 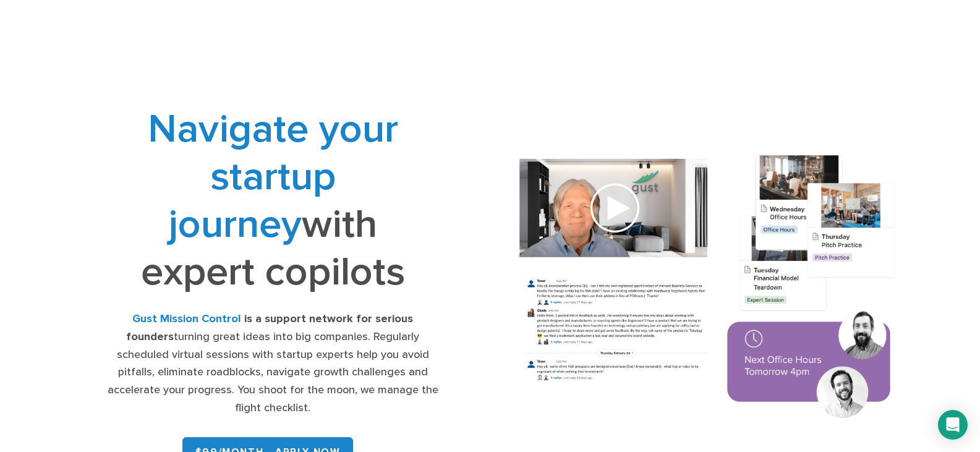 I want to click on strong: is a support network for serious founders, so click(x=269, y=327).